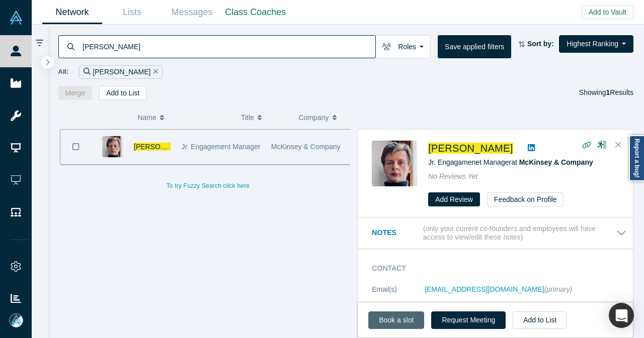 This screenshot has width=644, height=338. What do you see at coordinates (396, 233) in the screenshot?
I see `h3: Notes` at bounding box center [396, 233].